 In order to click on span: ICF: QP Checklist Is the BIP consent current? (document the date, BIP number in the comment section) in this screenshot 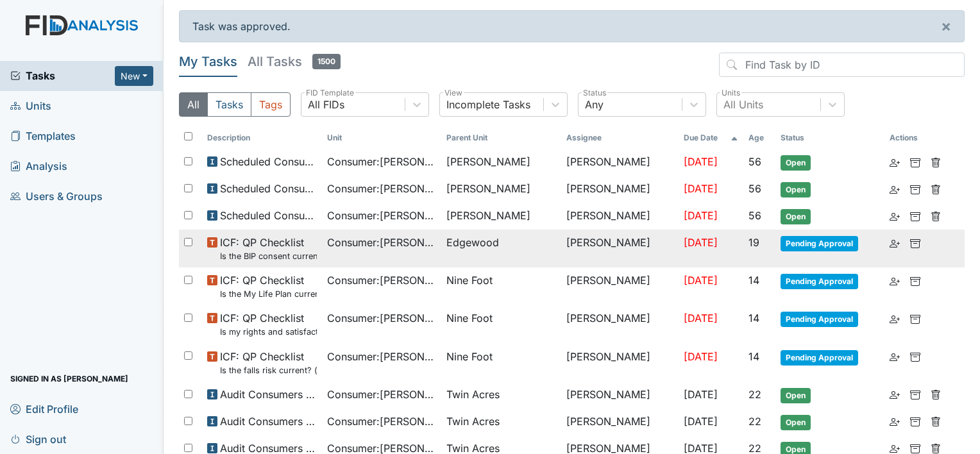, I will do `click(268, 248)`.